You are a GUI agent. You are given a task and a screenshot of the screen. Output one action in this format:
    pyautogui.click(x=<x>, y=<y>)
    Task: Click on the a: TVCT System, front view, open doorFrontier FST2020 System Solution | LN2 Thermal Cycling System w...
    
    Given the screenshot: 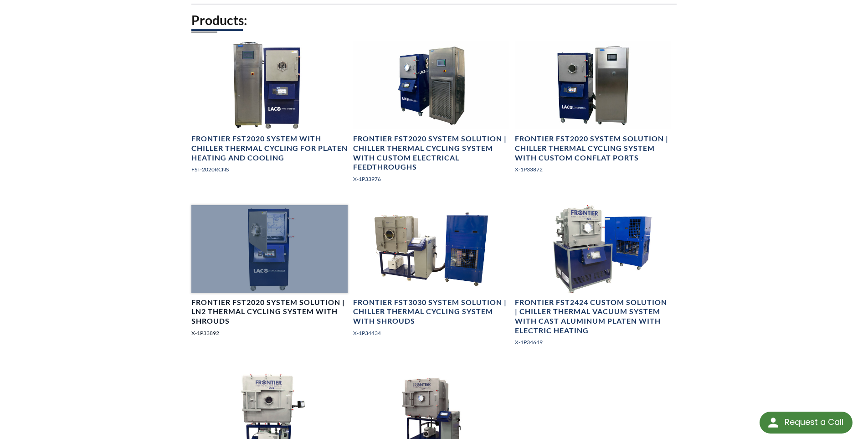 What is the action you would take?
    pyautogui.click(x=270, y=275)
    